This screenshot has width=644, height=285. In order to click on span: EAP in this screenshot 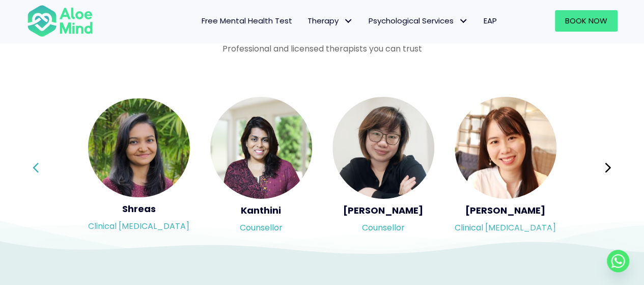, I will do `click(490, 21)`.